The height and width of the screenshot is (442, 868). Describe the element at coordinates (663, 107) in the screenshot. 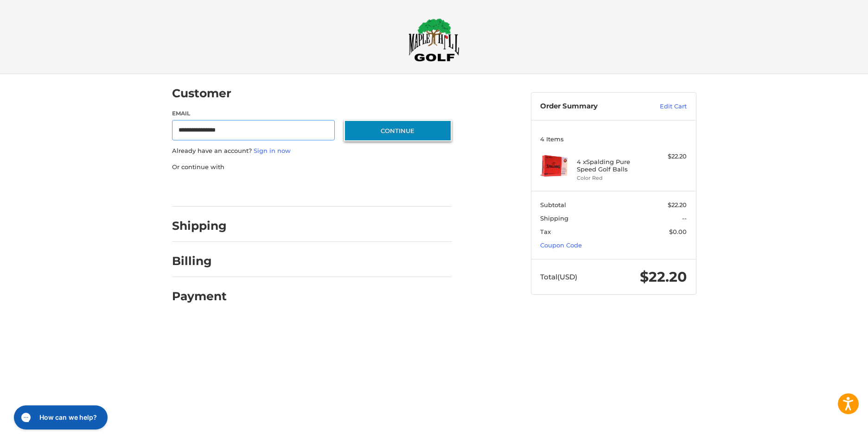

I see `a: Edit Cart` at that location.